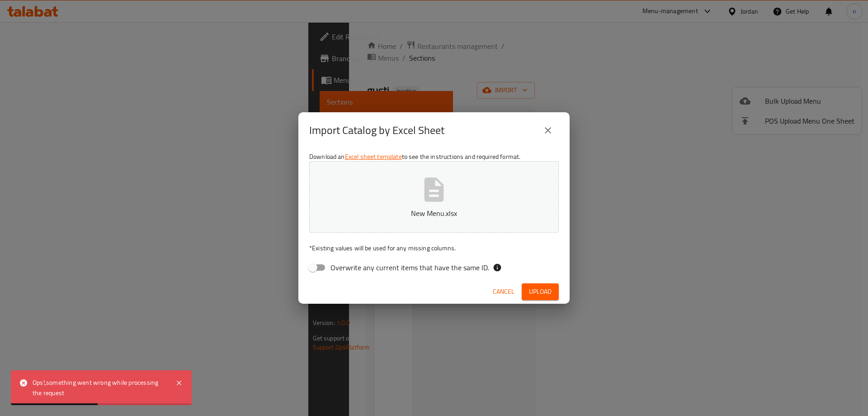 This screenshot has width=868, height=416. What do you see at coordinates (434, 214) in the screenshot?
I see `div: Download an to see the instructions and required format.` at bounding box center [434, 214].